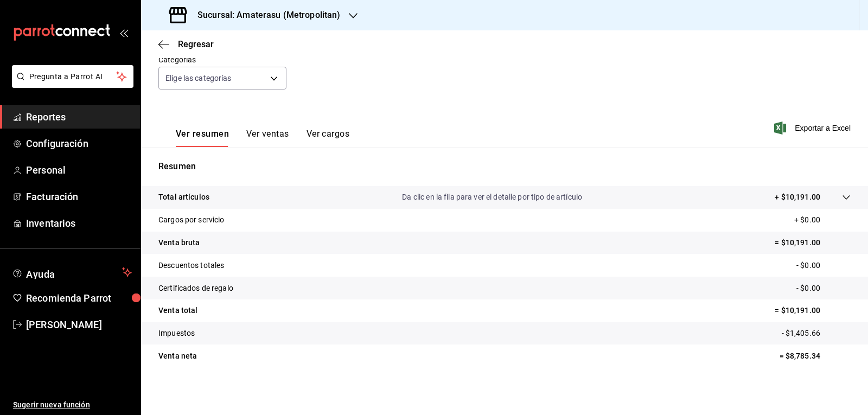 The image size is (868, 415). I want to click on button: Ver cargos, so click(328, 138).